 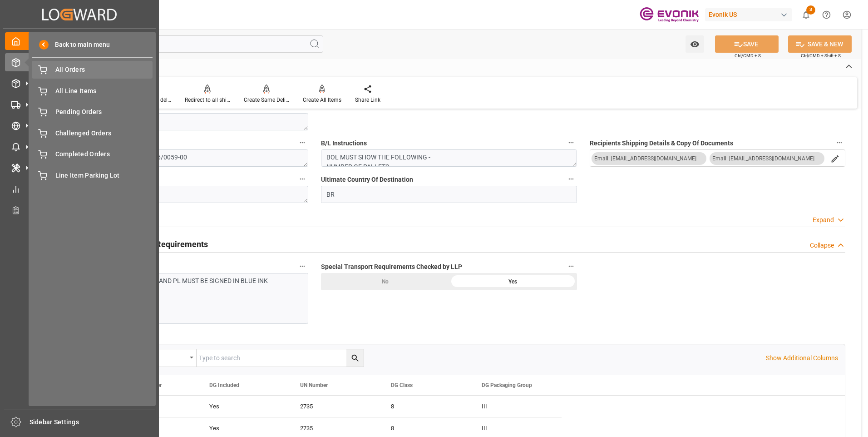 I want to click on span: Special Transport Requirements Checked by LLP, so click(x=391, y=266).